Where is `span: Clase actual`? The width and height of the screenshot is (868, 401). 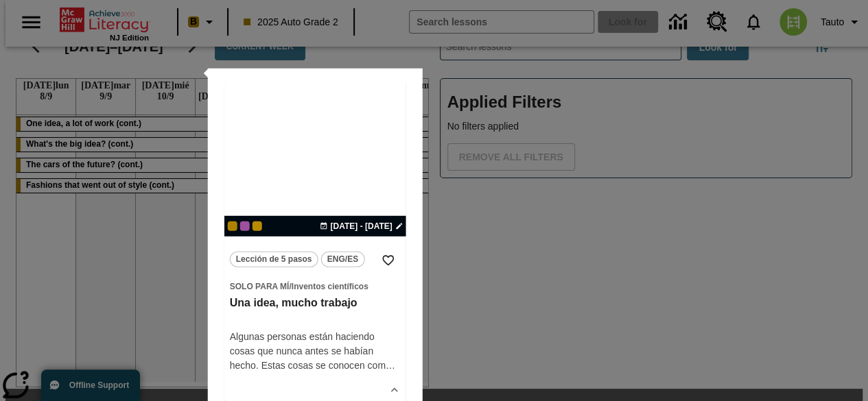 span: Clase actual is located at coordinates (233, 227).